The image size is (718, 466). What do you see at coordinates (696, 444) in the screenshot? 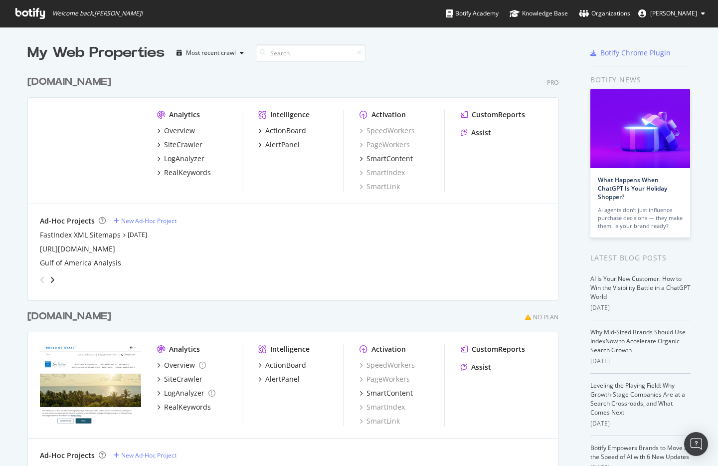
I see `div: Open Intercom Messenger` at bounding box center [696, 444].